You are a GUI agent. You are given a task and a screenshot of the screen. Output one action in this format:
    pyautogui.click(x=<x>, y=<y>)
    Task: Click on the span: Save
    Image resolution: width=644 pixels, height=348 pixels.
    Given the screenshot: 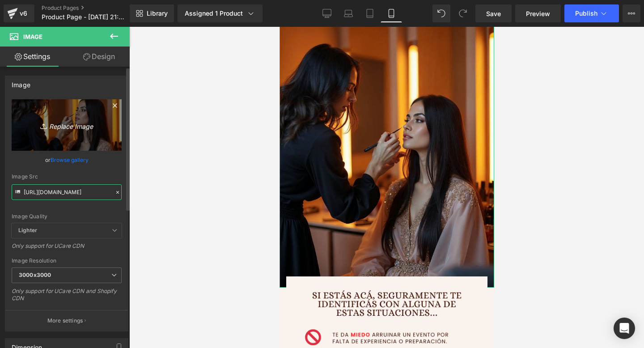 What is the action you would take?
    pyautogui.click(x=494, y=14)
    